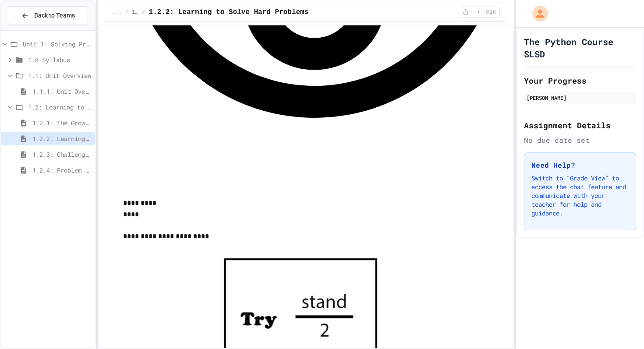 The image size is (644, 349). Describe the element at coordinates (62, 154) in the screenshot. I see `span: 1.2.3: Challenge Problem - The Bridge` at that location.